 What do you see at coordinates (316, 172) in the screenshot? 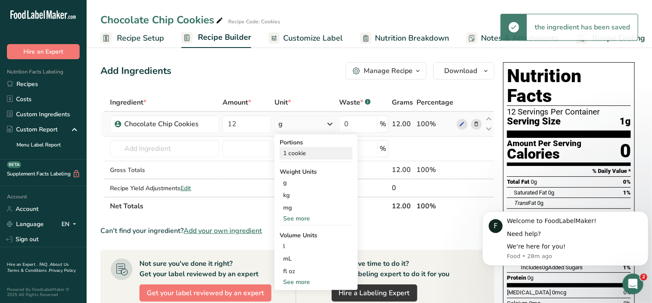
I see `div: Weight Units` at bounding box center [316, 172].